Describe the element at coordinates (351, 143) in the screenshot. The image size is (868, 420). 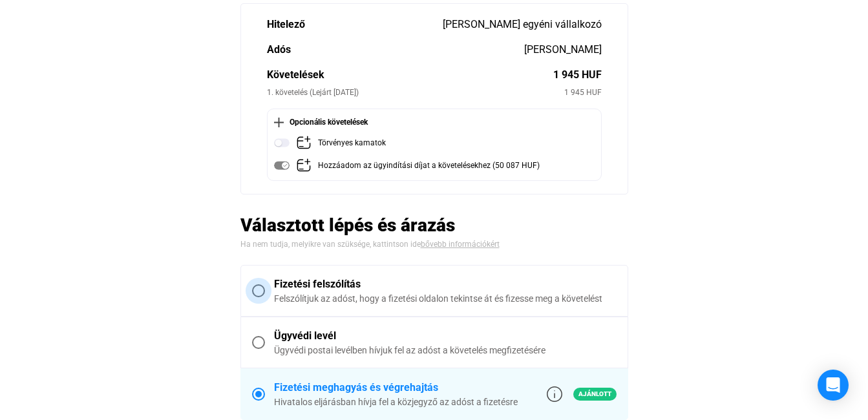
I see `div: Törvényes kamatok` at that location.